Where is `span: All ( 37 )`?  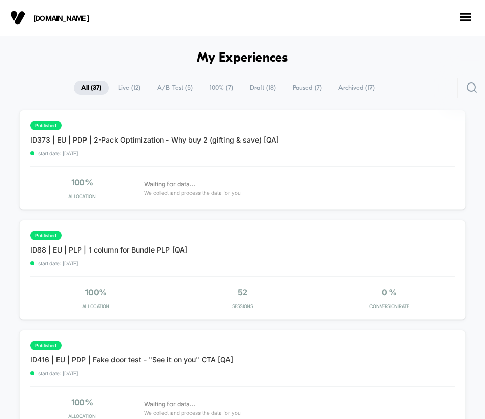 span: All ( 37 ) is located at coordinates (91, 88).